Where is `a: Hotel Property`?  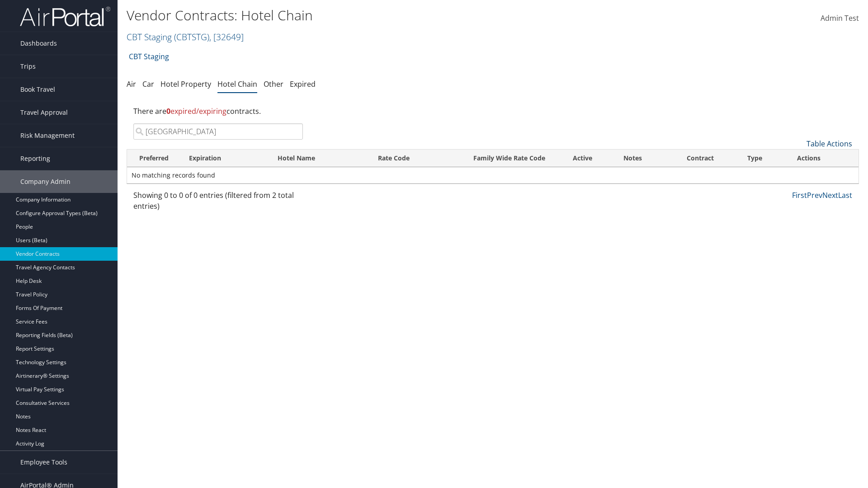 a: Hotel Property is located at coordinates (186, 84).